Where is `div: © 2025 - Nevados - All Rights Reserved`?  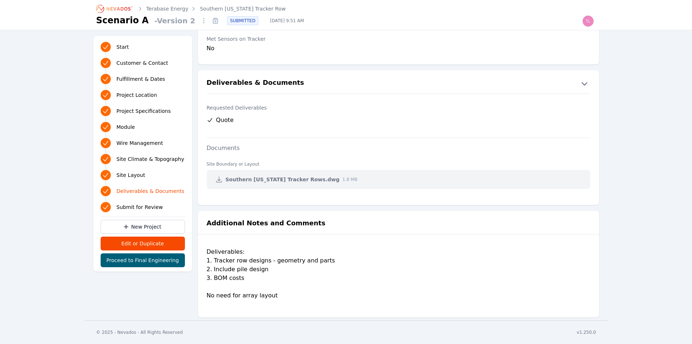 div: © 2025 - Nevados - All Rights Reserved is located at coordinates (140, 332).